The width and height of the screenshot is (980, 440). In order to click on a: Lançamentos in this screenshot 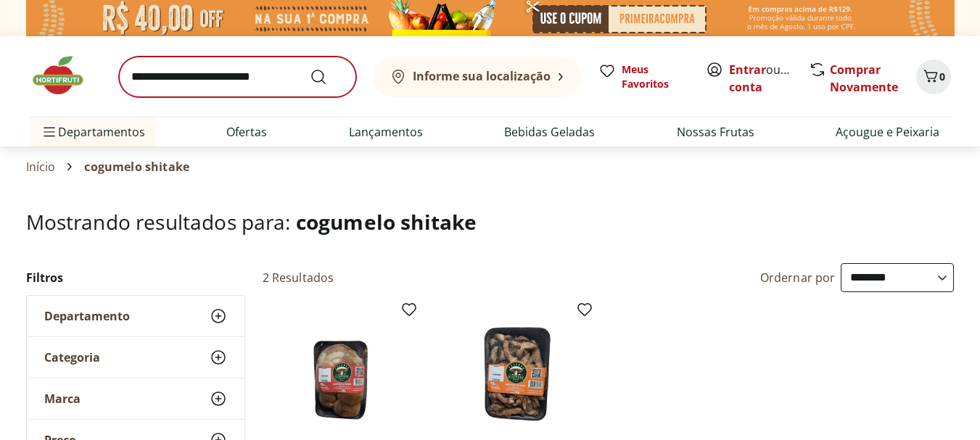, I will do `click(386, 132)`.